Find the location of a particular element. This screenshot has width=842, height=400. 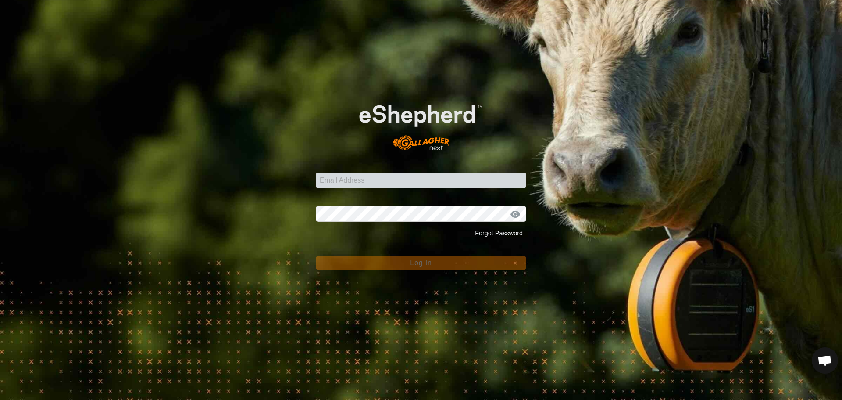

a: Forgot Password is located at coordinates (499, 233).